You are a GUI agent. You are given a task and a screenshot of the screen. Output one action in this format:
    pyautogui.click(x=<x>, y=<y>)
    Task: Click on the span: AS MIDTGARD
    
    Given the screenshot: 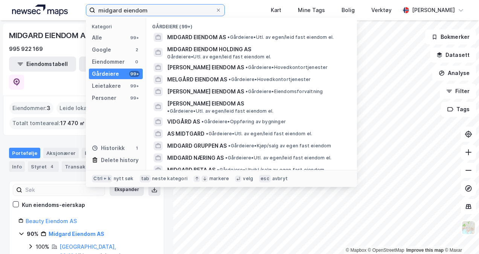 What is the action you would take?
    pyautogui.click(x=186, y=134)
    